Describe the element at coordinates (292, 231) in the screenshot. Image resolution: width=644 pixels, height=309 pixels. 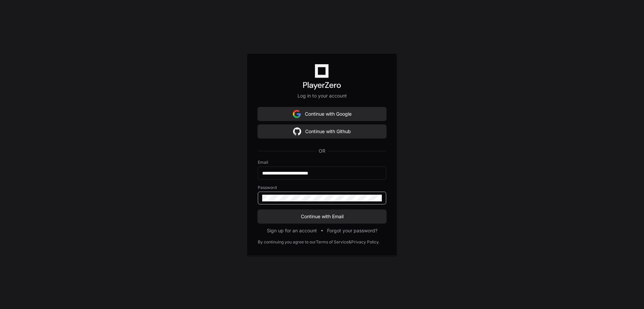
I see `button: Sign up for an account` at that location.